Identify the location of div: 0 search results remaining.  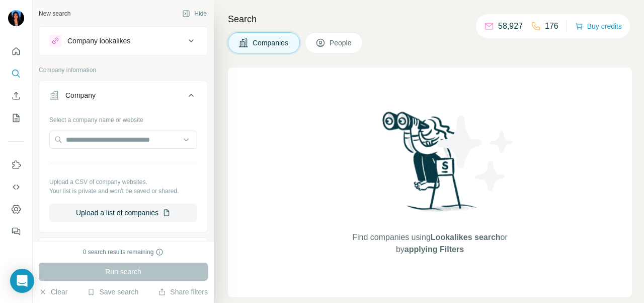
(124, 252).